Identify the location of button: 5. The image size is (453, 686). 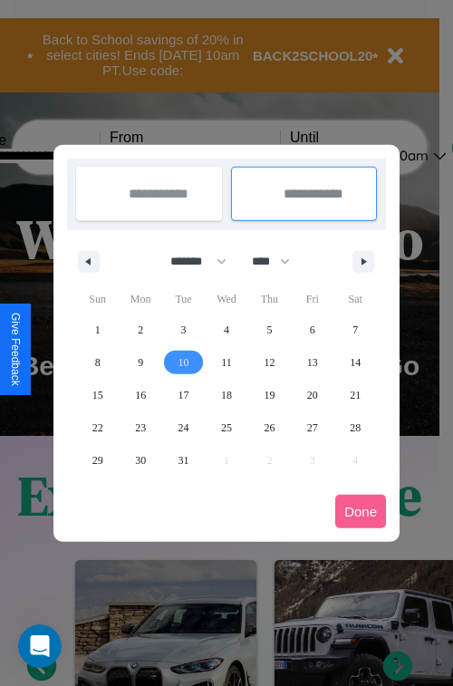
(269, 330).